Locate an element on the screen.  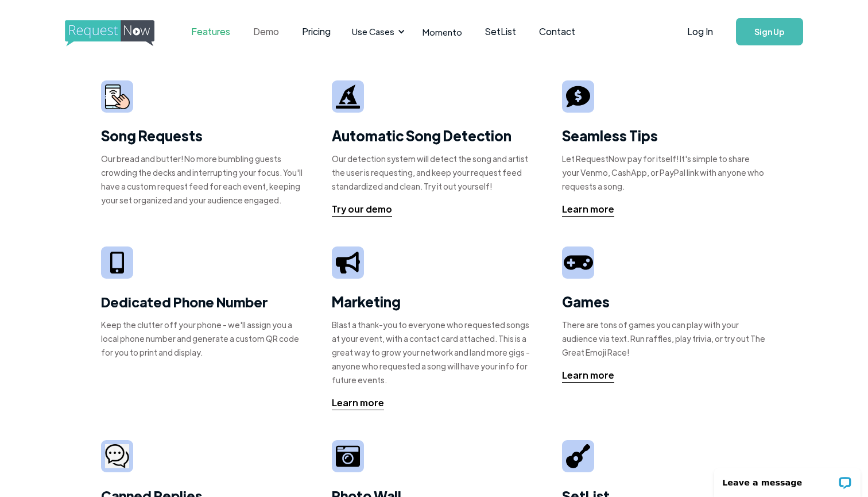
img: guitar is located at coordinates (578, 456).